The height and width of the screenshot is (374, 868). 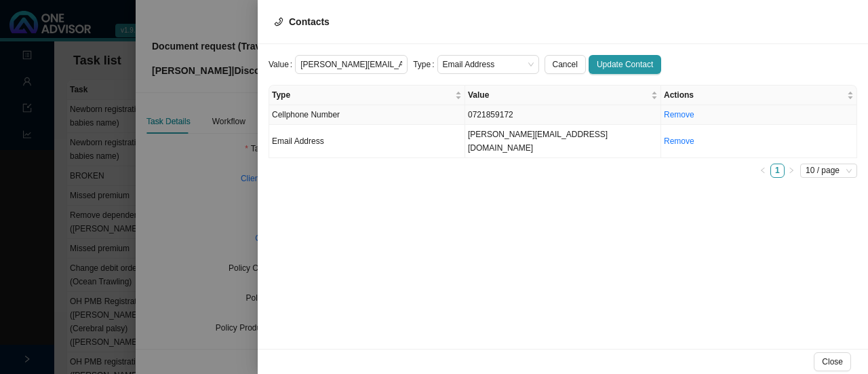 I want to click on span: Value, so click(x=558, y=95).